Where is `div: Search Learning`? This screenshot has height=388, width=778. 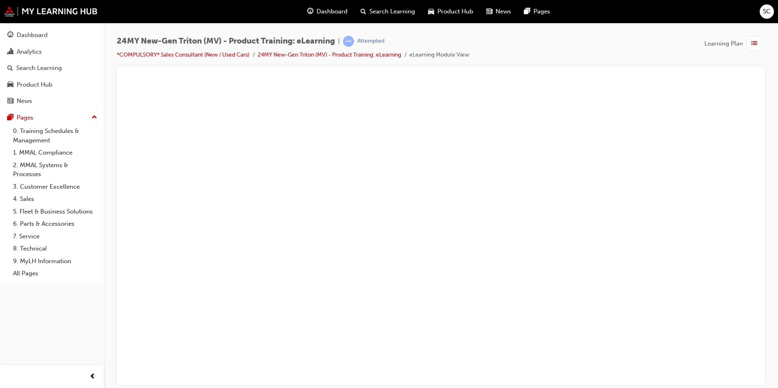 div: Search Learning is located at coordinates (39, 68).